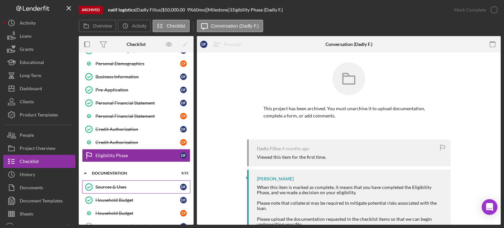 The width and height of the screenshot is (504, 228). Describe the element at coordinates (39, 36) in the screenshot. I see `a: Loans` at that location.